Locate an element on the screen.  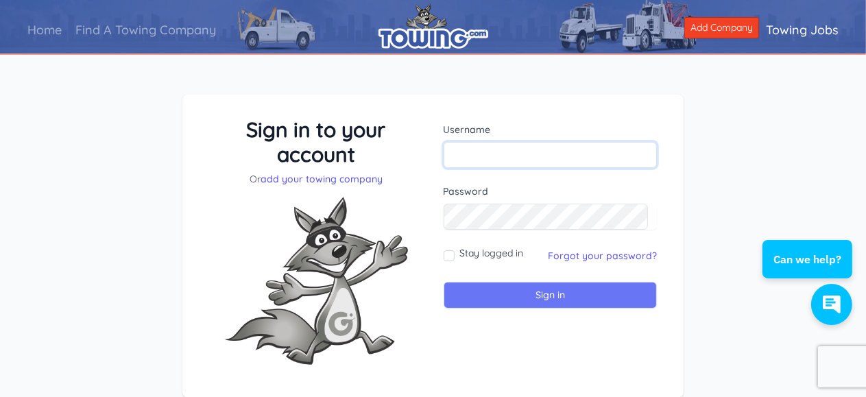
label: Username is located at coordinates (551, 130).